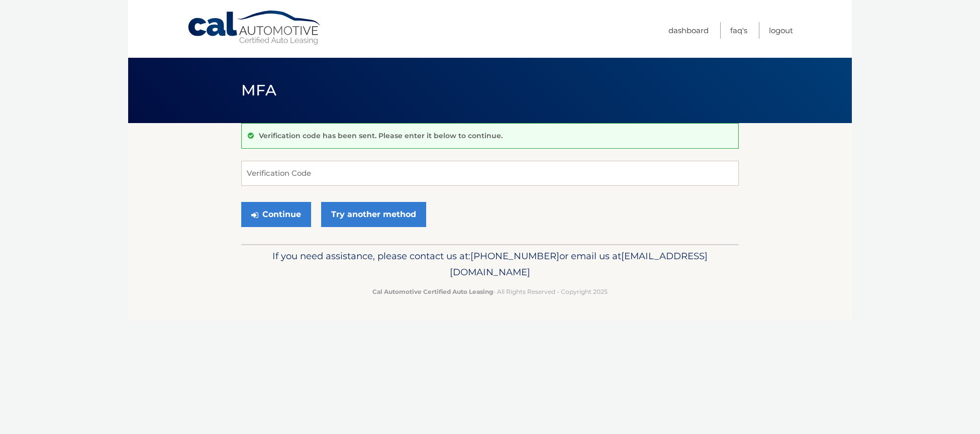 The image size is (980, 434). I want to click on span: MFA, so click(259, 90).